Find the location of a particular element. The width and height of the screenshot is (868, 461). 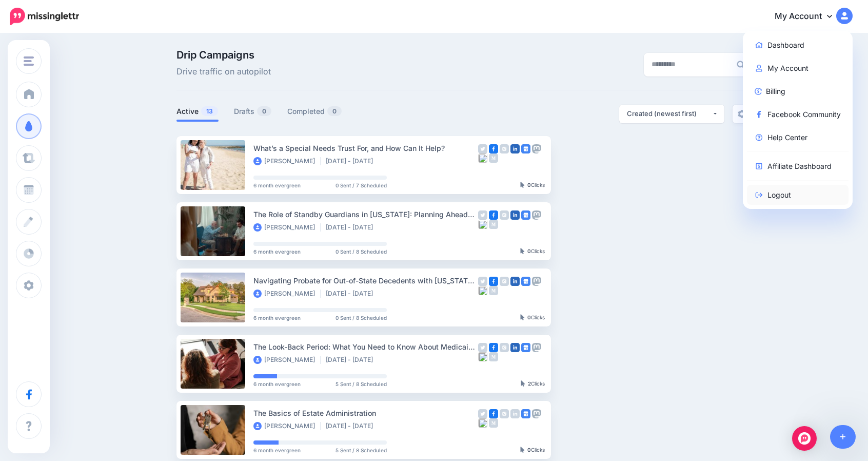

b: 2 is located at coordinates (530, 384).